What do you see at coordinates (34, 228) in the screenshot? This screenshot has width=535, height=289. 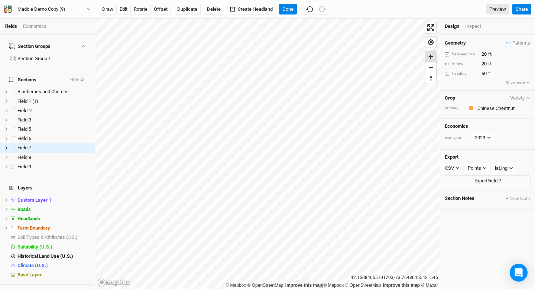 I see `span: Farm Boundary` at bounding box center [34, 228].